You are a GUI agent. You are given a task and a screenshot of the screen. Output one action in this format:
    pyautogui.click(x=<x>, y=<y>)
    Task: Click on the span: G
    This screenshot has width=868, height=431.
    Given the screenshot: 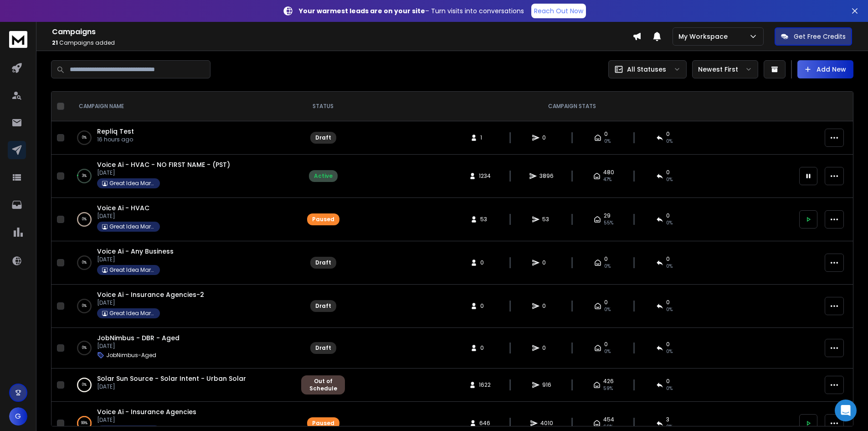 What is the action you would take?
    pyautogui.click(x=18, y=416)
    